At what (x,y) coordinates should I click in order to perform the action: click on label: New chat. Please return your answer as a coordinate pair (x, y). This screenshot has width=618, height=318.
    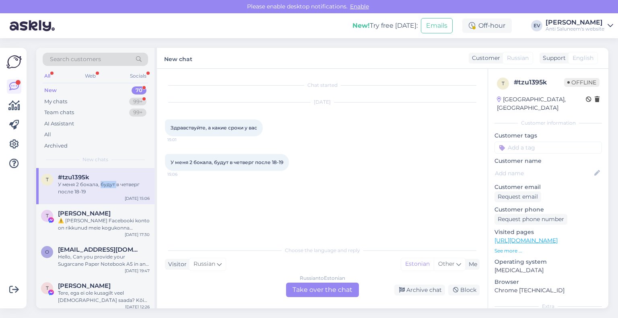
    Looking at the image, I should click on (178, 58).